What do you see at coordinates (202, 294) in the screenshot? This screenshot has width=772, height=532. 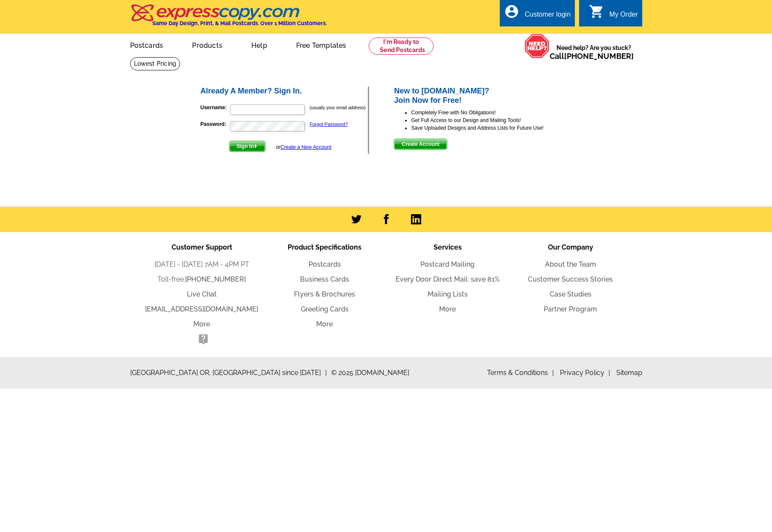 I see `a: Live Chat` at bounding box center [202, 294].